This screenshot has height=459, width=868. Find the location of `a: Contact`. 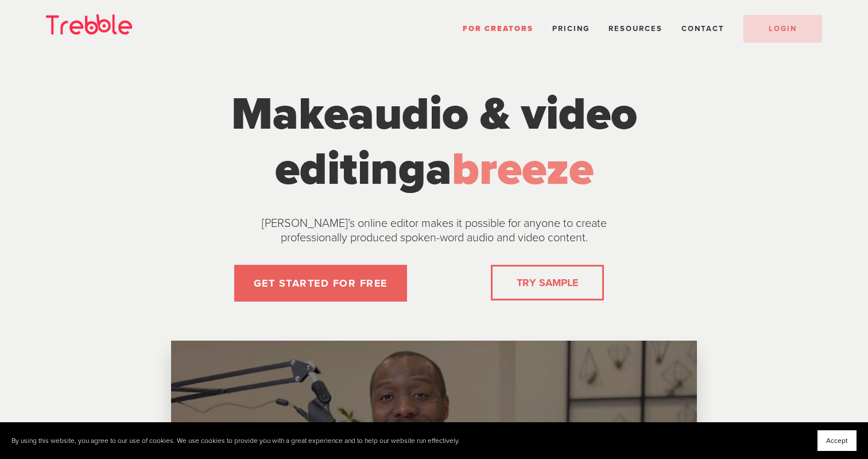

a: Contact is located at coordinates (703, 29).